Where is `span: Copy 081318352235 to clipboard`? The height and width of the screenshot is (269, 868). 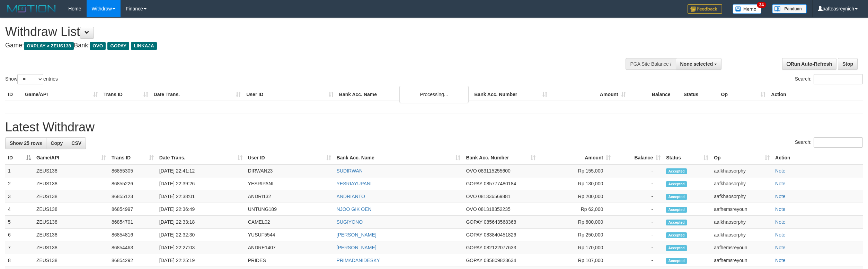
span: Copy 081318352235 to clipboard is located at coordinates (494, 209).